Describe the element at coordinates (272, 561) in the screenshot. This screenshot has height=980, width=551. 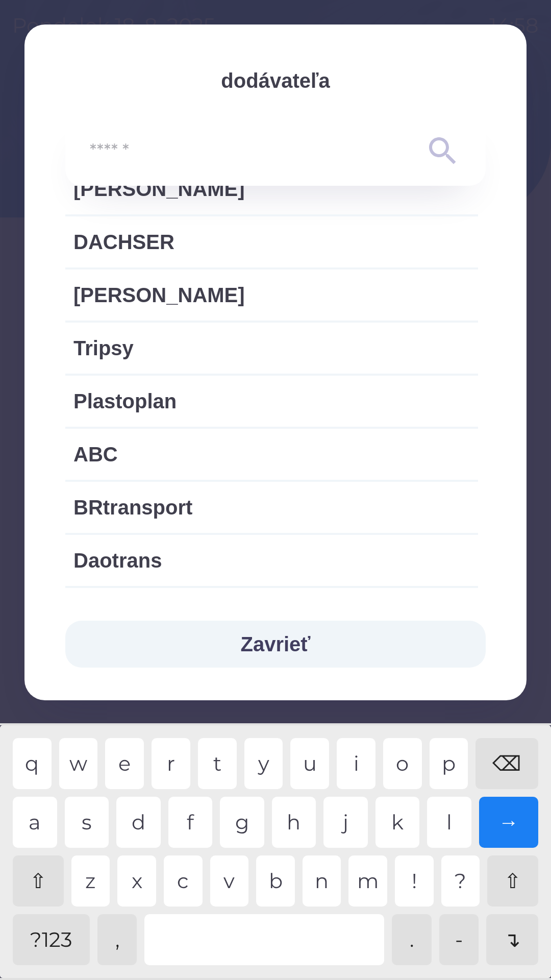
I see `div: Daotrans` at that location.